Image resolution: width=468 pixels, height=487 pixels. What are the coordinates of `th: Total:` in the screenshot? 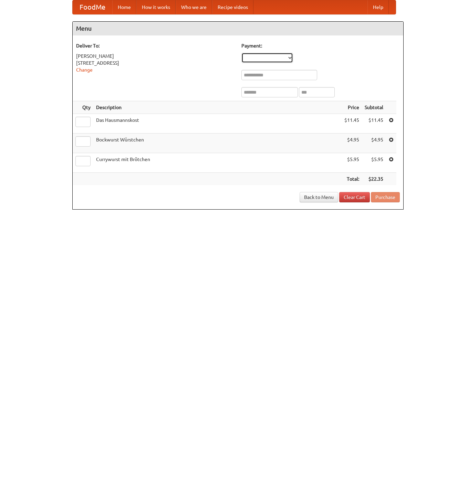 It's located at (352, 179).